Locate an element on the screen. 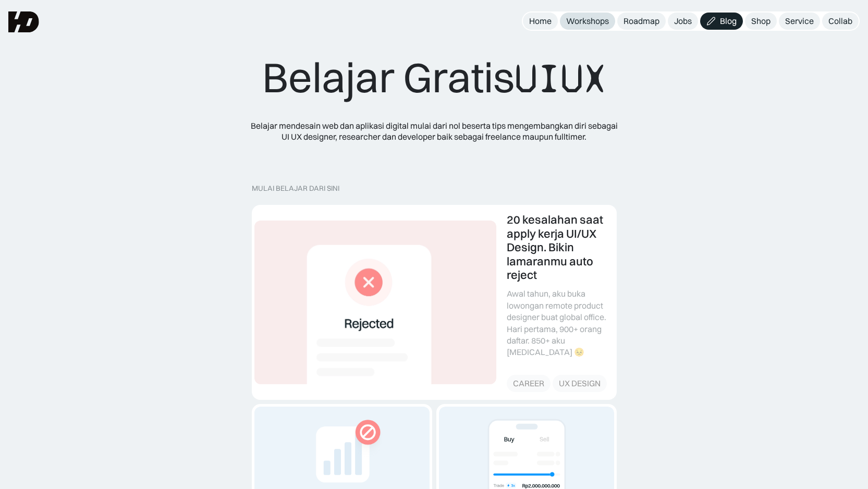  div: MULAI BELAJAR DARI SINI is located at coordinates (434, 188).